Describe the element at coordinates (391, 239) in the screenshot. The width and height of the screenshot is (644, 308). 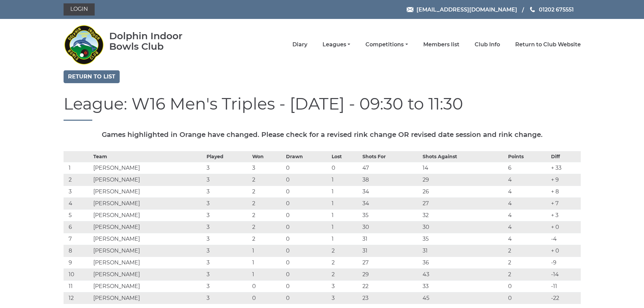
I see `td: 31` at that location.